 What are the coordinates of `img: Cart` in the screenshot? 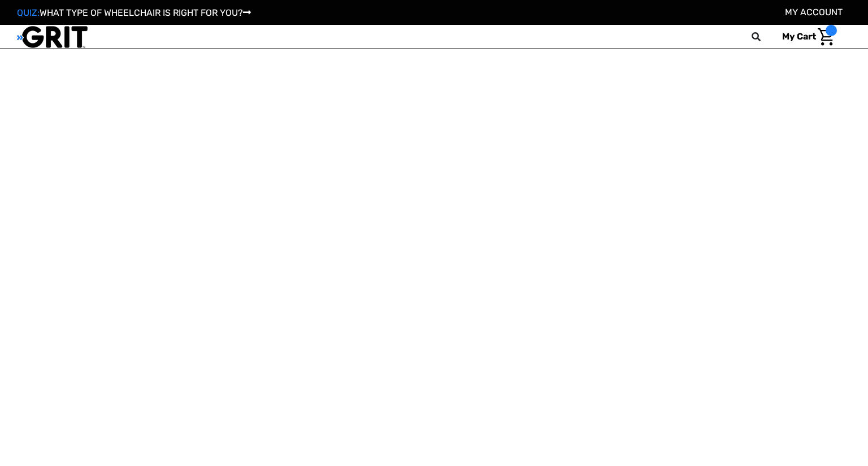 It's located at (826, 36).